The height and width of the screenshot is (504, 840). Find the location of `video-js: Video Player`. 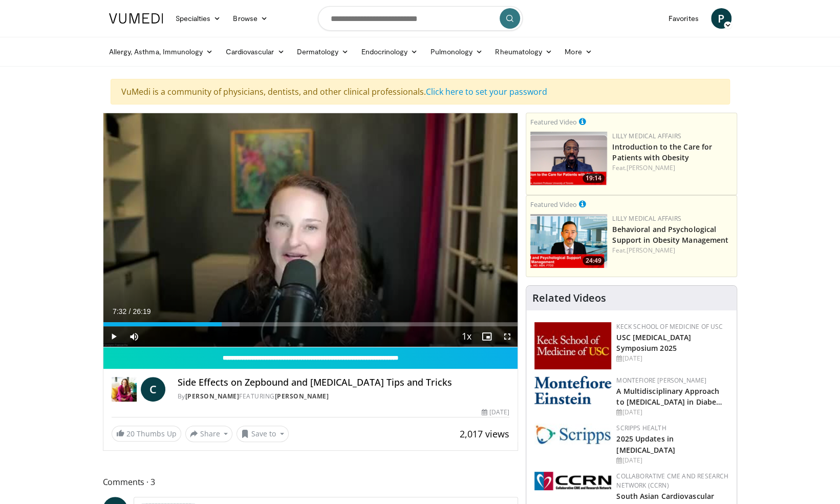

video-js: Video Player is located at coordinates (311, 230).